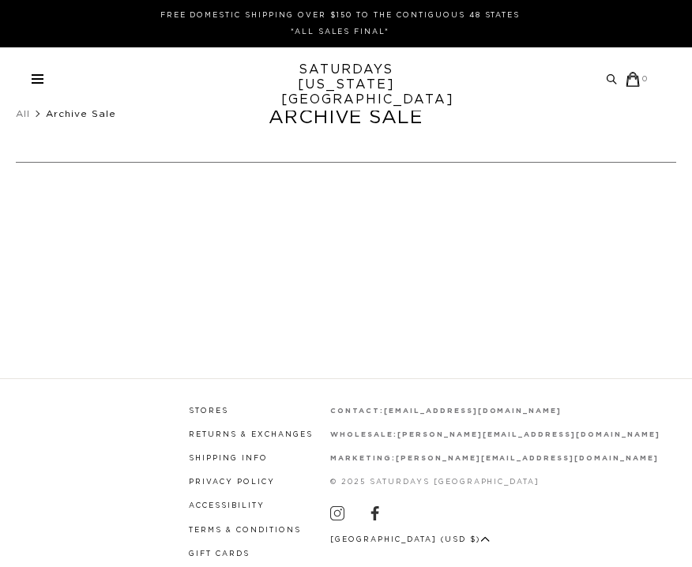  What do you see at coordinates (340, 32) in the screenshot?
I see `p: *ALL SALES FINAL*` at bounding box center [340, 32].